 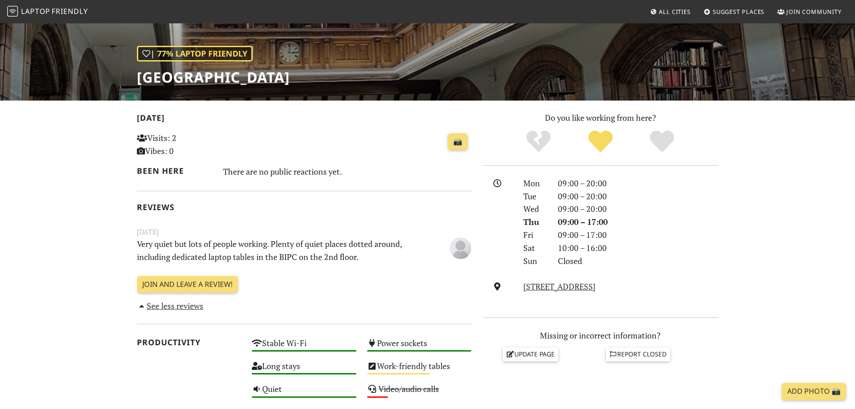 What do you see at coordinates (662, 141) in the screenshot?
I see `div: Definitely!` at bounding box center [662, 141].